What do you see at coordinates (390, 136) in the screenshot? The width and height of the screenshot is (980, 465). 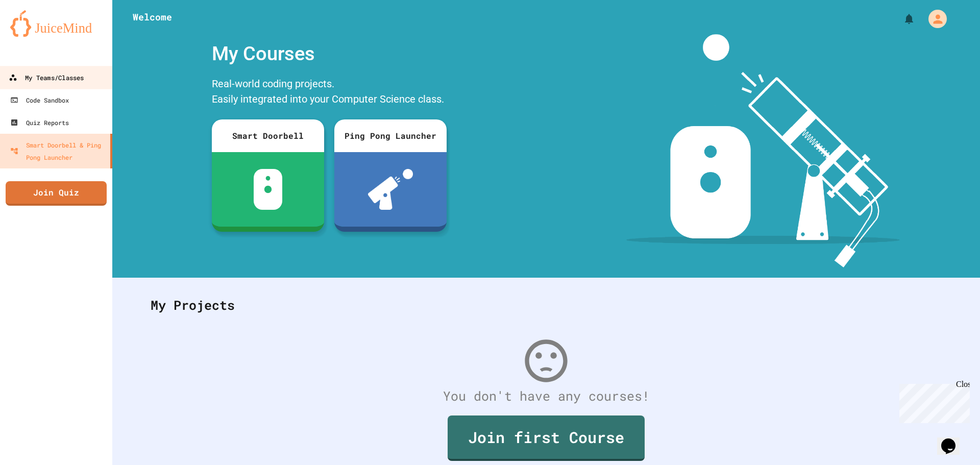 I see `div: Ping Pong Launcher` at bounding box center [390, 136].